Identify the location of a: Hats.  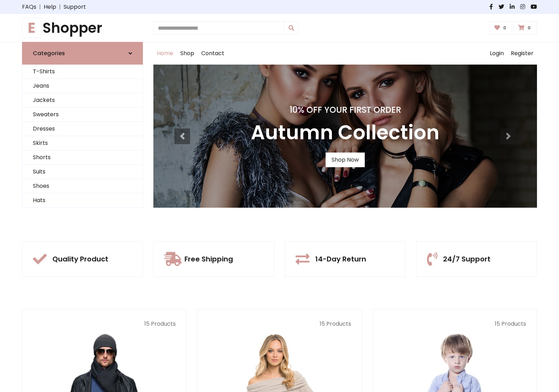
(82, 201).